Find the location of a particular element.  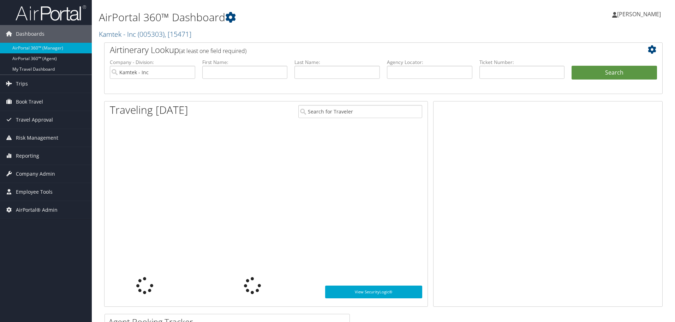

span: (at least one field required) is located at coordinates (213, 51).